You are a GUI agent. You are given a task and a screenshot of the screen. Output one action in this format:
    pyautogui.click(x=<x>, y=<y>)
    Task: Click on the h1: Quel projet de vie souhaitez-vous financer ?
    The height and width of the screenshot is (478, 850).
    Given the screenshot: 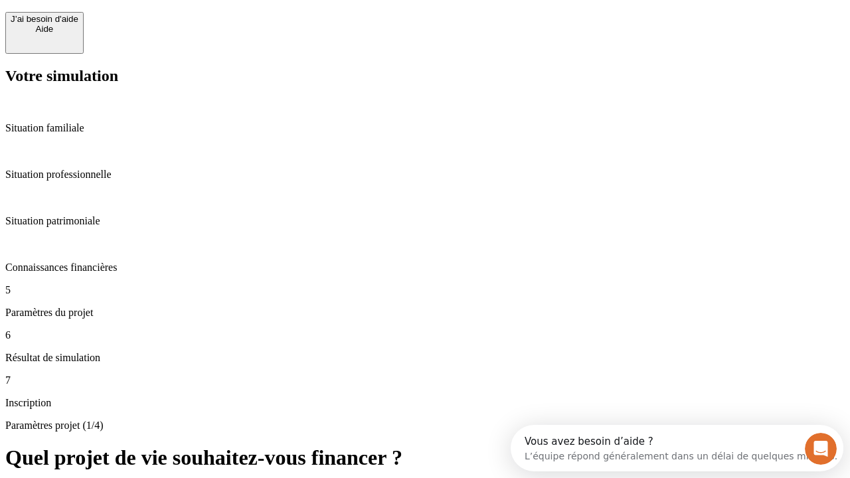 What is the action you would take?
    pyautogui.click(x=425, y=457)
    